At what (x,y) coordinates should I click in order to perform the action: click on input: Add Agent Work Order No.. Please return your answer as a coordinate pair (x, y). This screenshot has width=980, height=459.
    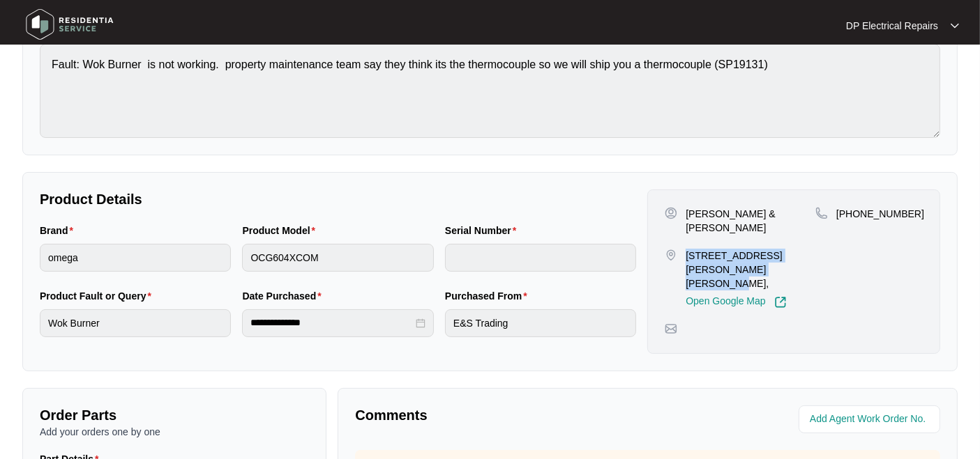
    Looking at the image, I should click on (871, 420).